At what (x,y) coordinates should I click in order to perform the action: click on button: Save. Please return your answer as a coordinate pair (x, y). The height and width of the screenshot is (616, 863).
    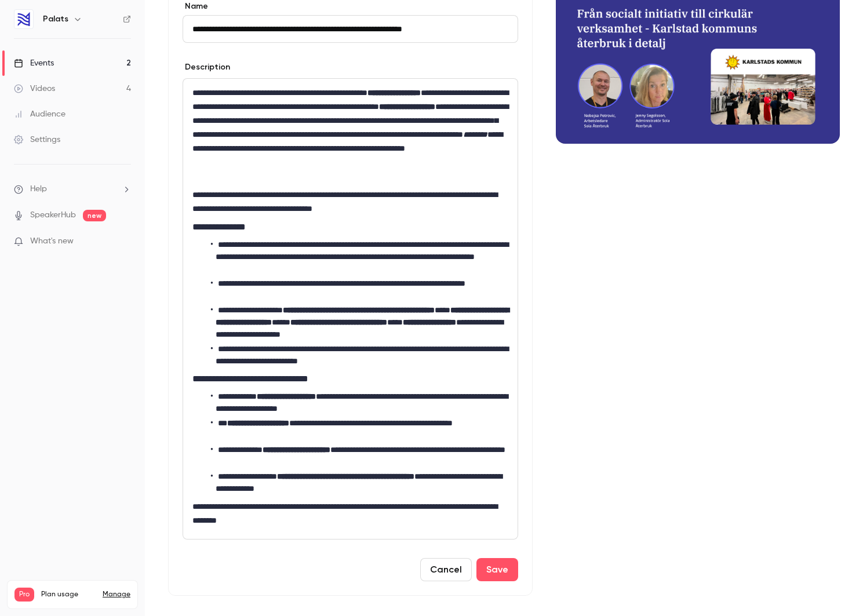
    Looking at the image, I should click on (498, 570).